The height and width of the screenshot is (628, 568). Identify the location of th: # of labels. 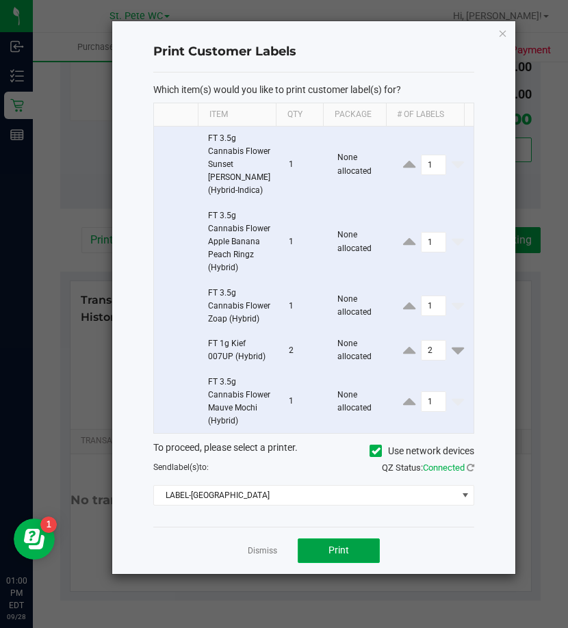
(425, 115).